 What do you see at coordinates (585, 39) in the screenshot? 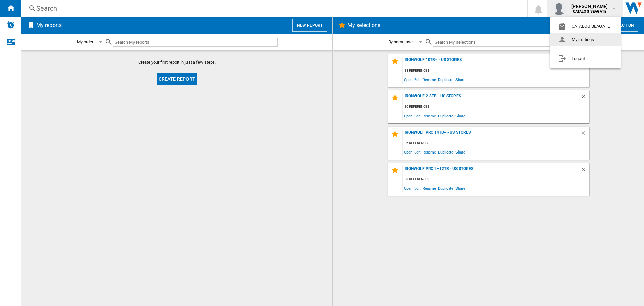
I see `button: My settings` at bounding box center [585, 39].